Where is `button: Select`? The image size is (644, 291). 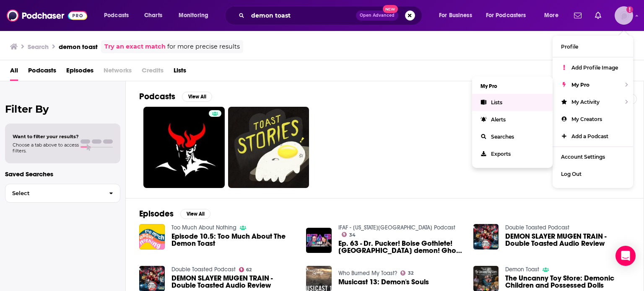 button: Select is located at coordinates (63, 193).